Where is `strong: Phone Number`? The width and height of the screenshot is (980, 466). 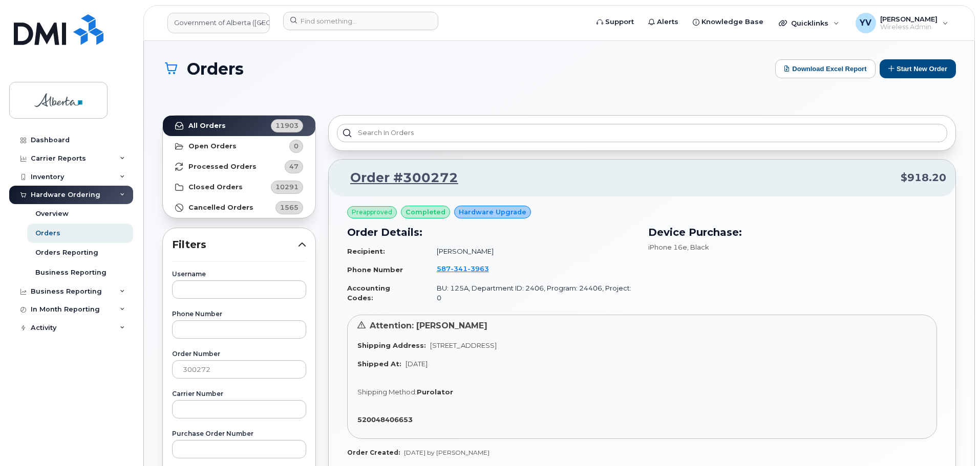 strong: Phone Number is located at coordinates (374, 270).